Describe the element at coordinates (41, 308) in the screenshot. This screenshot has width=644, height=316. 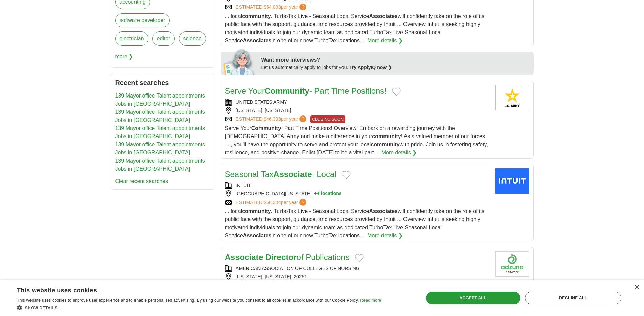
I see `span: Show details` at that location.